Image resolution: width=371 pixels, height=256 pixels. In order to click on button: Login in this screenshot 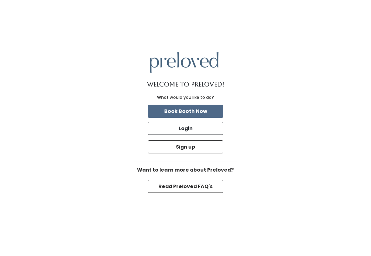, I will do `click(186, 128)`.